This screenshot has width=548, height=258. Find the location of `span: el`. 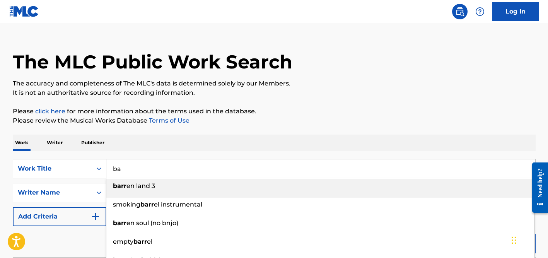

span: el is located at coordinates (150, 241).